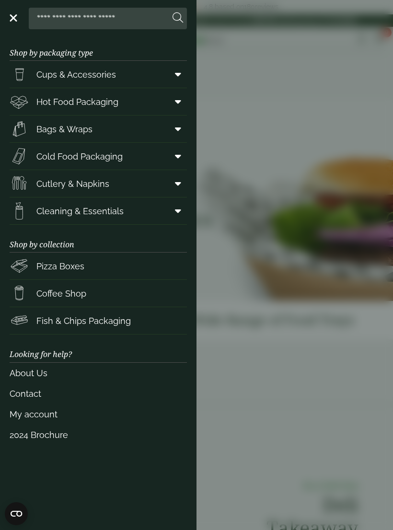  Describe the element at coordinates (98, 293) in the screenshot. I see `a: Coffee Shop` at that location.